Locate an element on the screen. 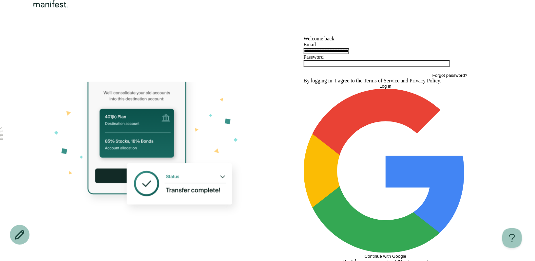  span: Continue with Google is located at coordinates (385, 256).